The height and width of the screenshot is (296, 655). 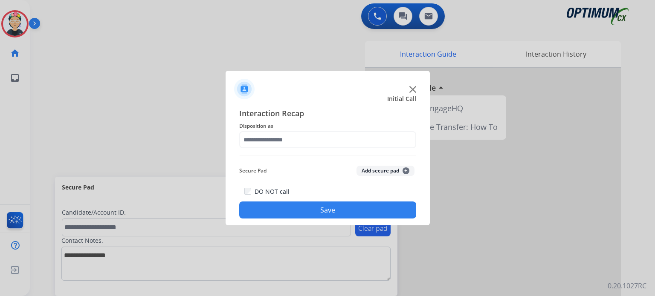 I want to click on button: Add secure pad+, so click(x=386, y=171).